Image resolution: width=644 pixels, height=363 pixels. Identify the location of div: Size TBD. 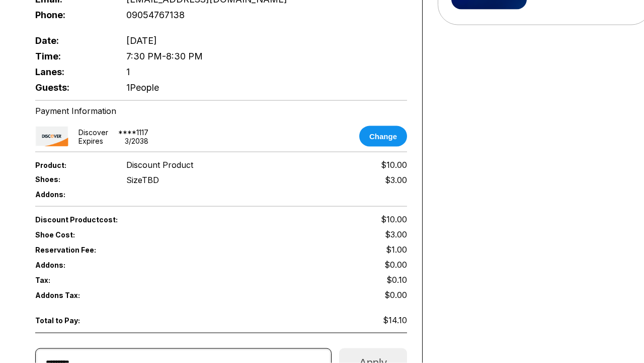
(142, 180).